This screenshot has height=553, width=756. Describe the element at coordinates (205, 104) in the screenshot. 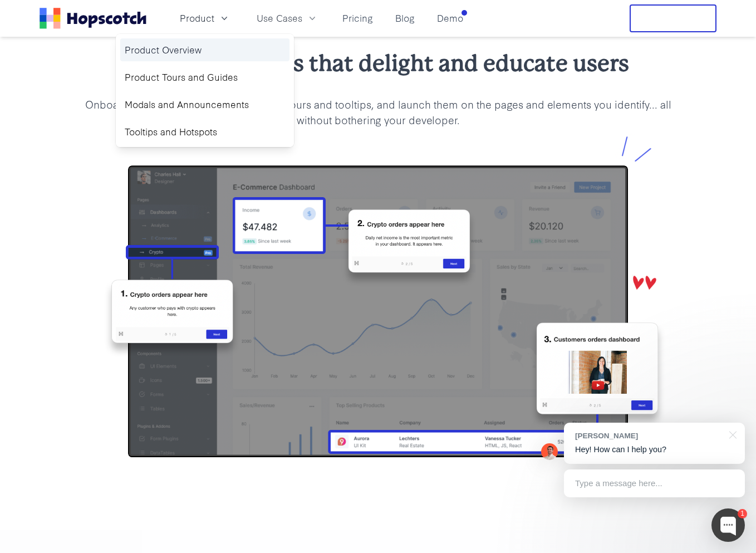

I see `a: Modals and Announcements` at that location.